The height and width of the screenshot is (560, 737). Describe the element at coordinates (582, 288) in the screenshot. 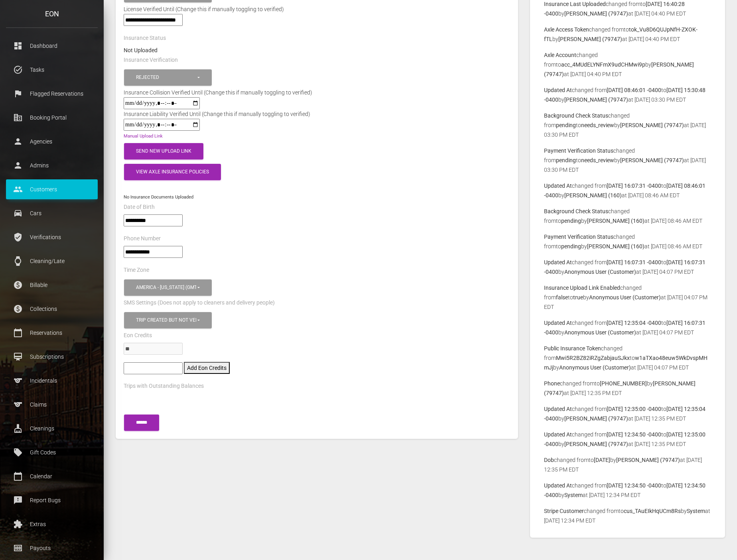

I see `b: Insurance Upload Link Enabled` at that location.